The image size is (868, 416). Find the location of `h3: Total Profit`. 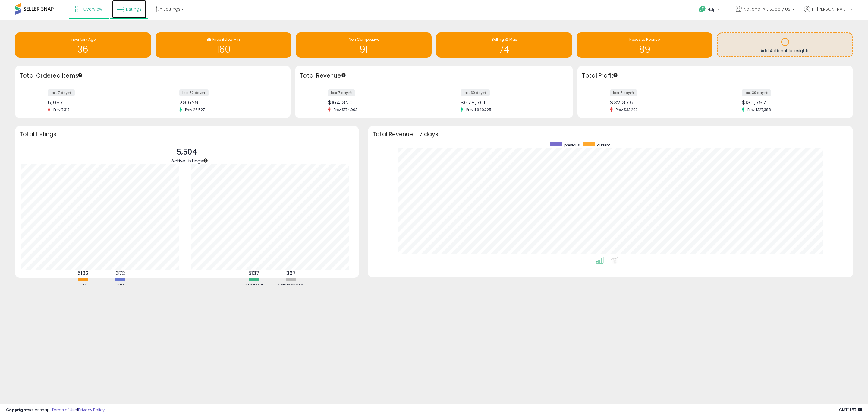

h3: Total Profit is located at coordinates (715, 76).